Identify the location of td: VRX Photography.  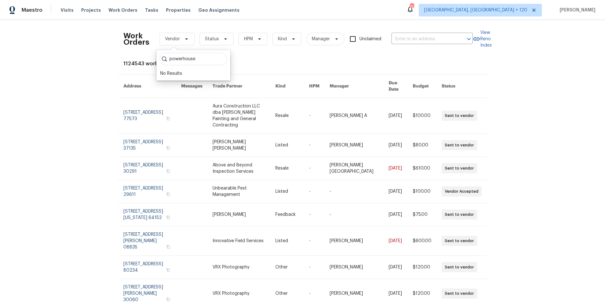
(239, 267).